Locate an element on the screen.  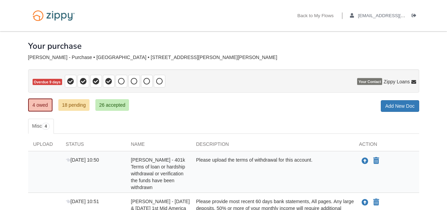
span: 4 is located at coordinates (46, 126).